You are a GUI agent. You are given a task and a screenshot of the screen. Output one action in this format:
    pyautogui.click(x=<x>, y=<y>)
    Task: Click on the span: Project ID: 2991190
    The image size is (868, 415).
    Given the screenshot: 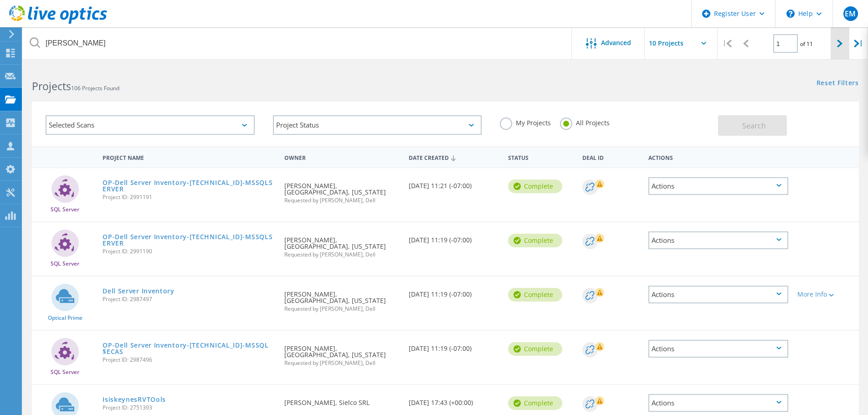 What is the action you would take?
    pyautogui.click(x=189, y=251)
    